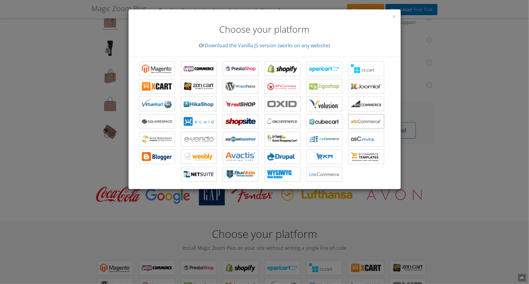 The image size is (529, 284). What do you see at coordinates (325, 157) in the screenshot?
I see `a: Magic Zoom Plus for EKM` at bounding box center [325, 157].